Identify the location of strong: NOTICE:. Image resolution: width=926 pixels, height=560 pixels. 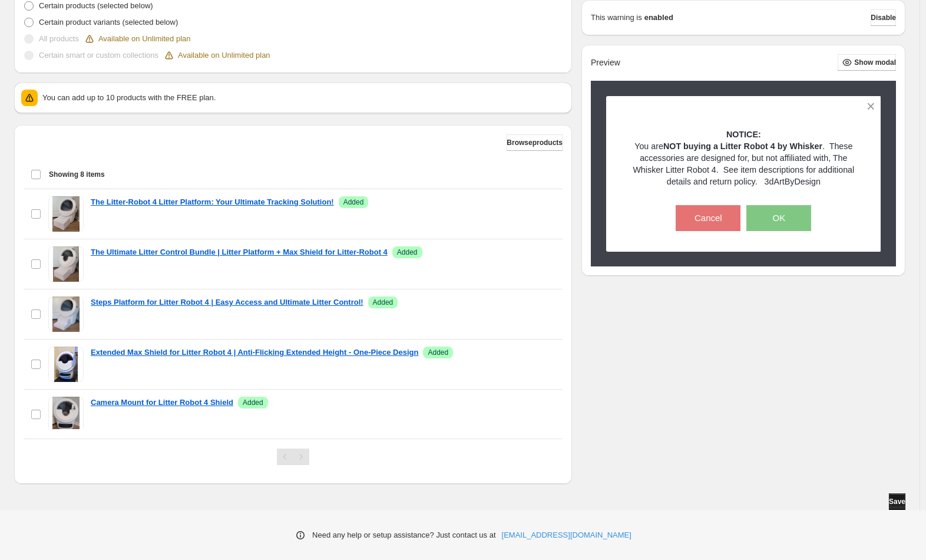
(743, 134).